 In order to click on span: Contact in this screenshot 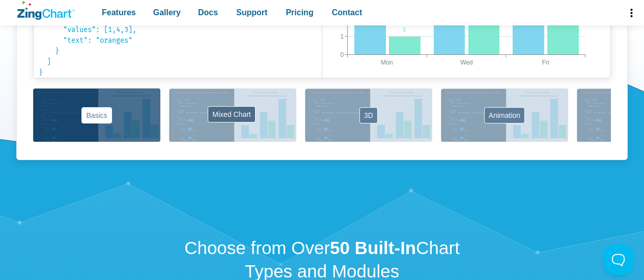, I will do `click(347, 12)`.